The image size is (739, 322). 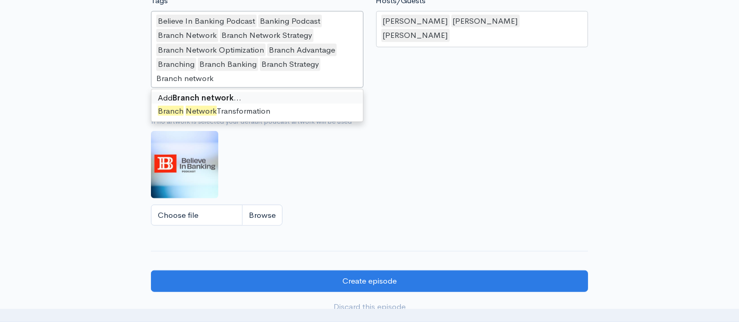 What do you see at coordinates (187, 35) in the screenshot?
I see `div: Branch Network` at bounding box center [187, 35].